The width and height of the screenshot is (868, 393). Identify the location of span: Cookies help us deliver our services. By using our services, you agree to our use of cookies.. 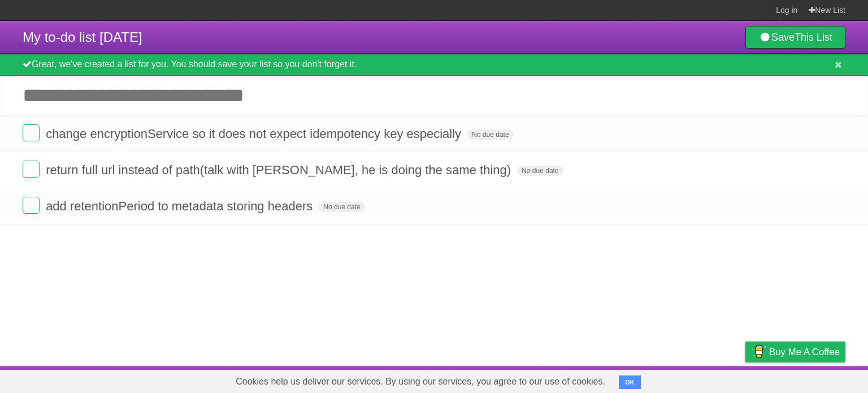
(420, 381).